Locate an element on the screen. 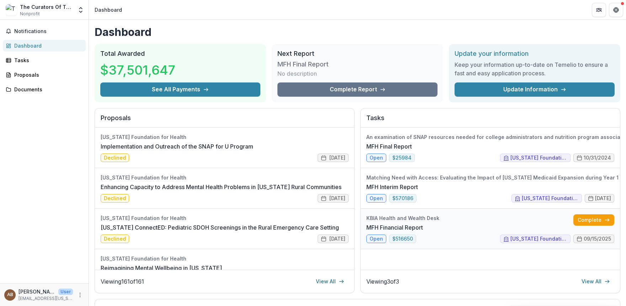 Image resolution: width=626 pixels, height=306 pixels. a: Proposals is located at coordinates (44, 75).